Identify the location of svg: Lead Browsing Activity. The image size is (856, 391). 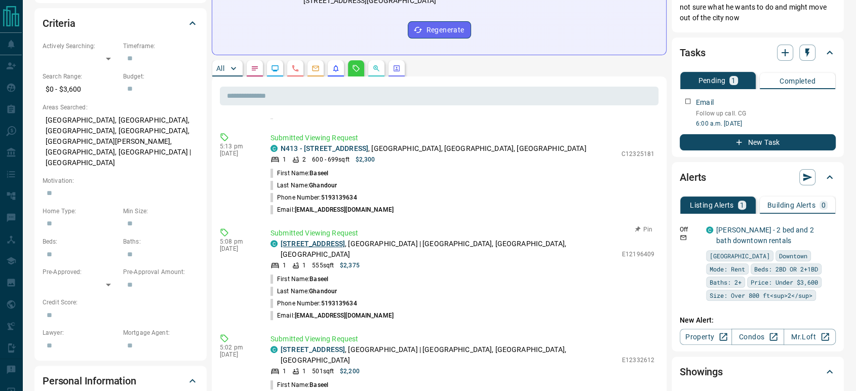
(275, 68).